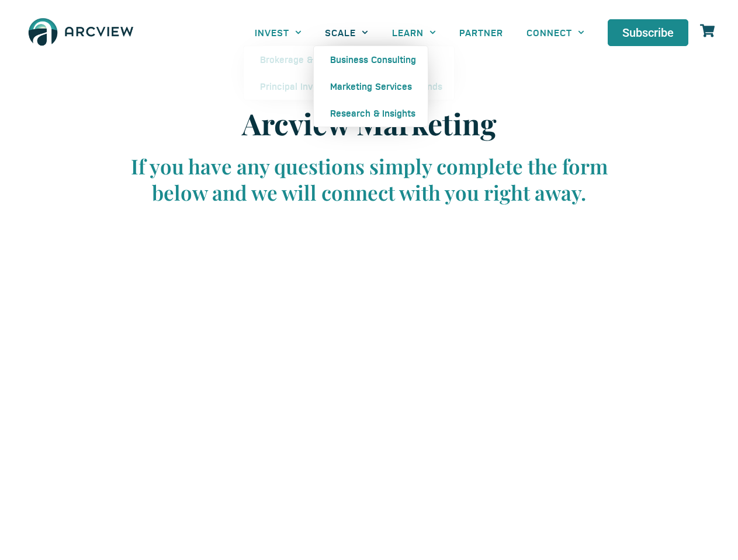 This screenshot has height=560, width=738. What do you see at coordinates (346, 32) in the screenshot?
I see `a: SCALE` at bounding box center [346, 32].